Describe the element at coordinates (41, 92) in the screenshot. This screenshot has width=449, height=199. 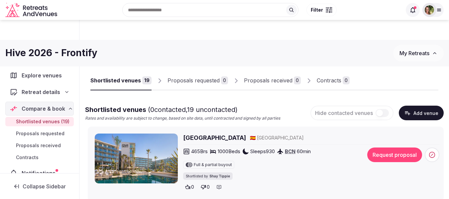
I see `span: Retreat details` at that location.